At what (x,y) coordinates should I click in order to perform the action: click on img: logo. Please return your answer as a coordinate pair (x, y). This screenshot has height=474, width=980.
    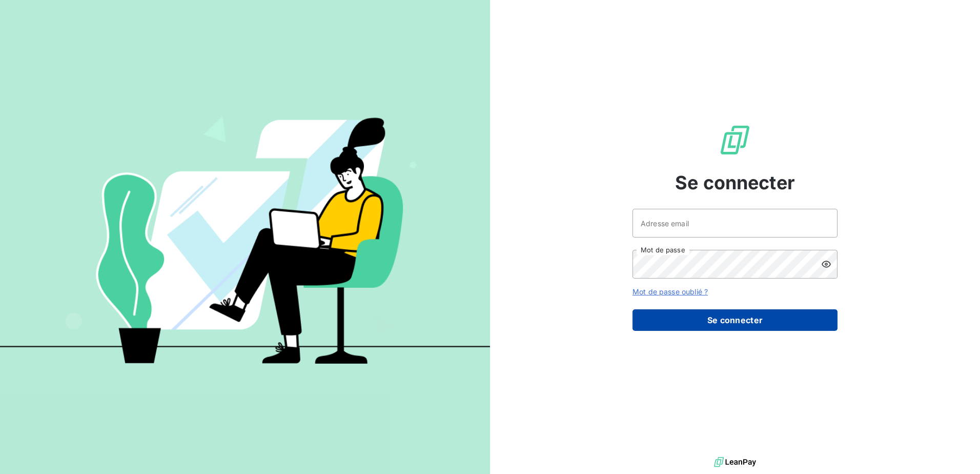
    Looking at the image, I should click on (735, 462).